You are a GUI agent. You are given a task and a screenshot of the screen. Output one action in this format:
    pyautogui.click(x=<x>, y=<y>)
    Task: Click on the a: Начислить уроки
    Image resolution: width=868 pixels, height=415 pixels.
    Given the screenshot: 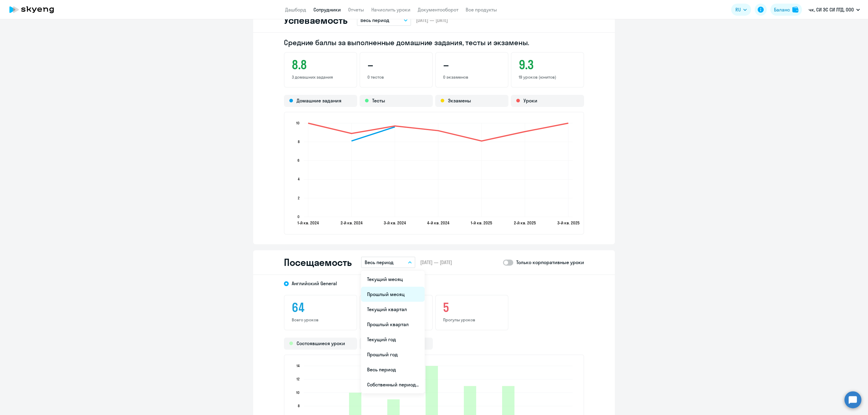 What is the action you would take?
    pyautogui.click(x=390, y=10)
    